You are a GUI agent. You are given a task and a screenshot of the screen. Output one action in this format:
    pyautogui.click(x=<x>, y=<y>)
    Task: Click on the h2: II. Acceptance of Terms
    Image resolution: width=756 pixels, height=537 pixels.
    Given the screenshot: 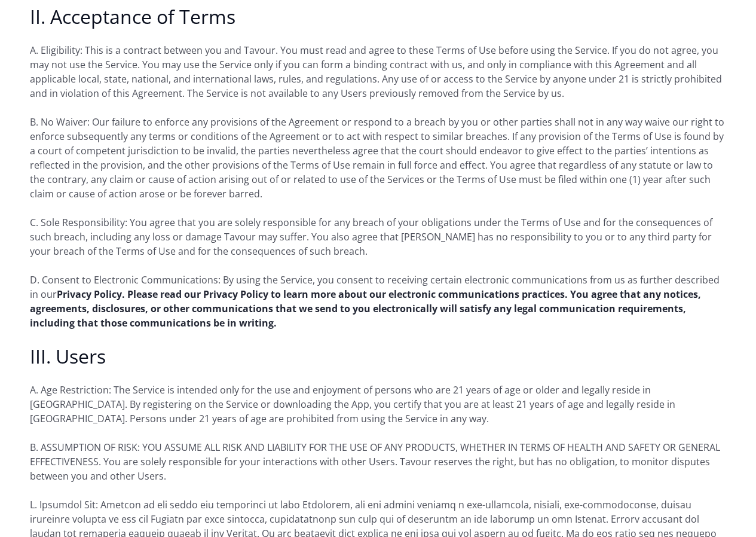 What is the action you would take?
    pyautogui.click(x=378, y=17)
    